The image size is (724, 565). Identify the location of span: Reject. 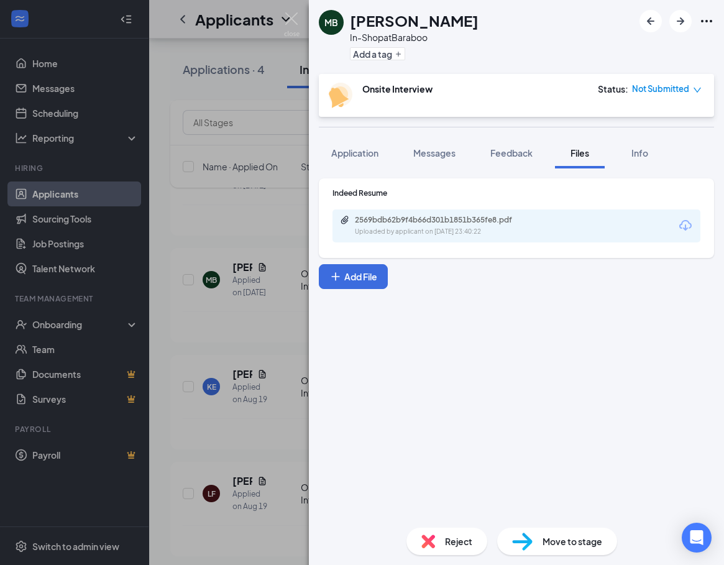
(459, 541).